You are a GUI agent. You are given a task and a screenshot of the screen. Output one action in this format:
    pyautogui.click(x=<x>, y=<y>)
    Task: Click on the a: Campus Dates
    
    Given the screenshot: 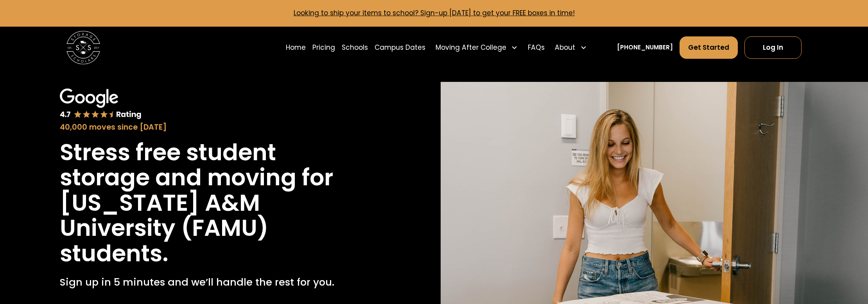 What is the action you would take?
    pyautogui.click(x=400, y=48)
    